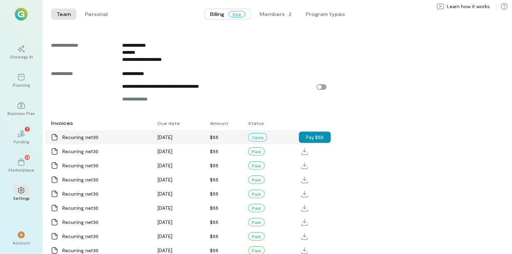  I want to click on span: Learn how it works, so click(468, 6).